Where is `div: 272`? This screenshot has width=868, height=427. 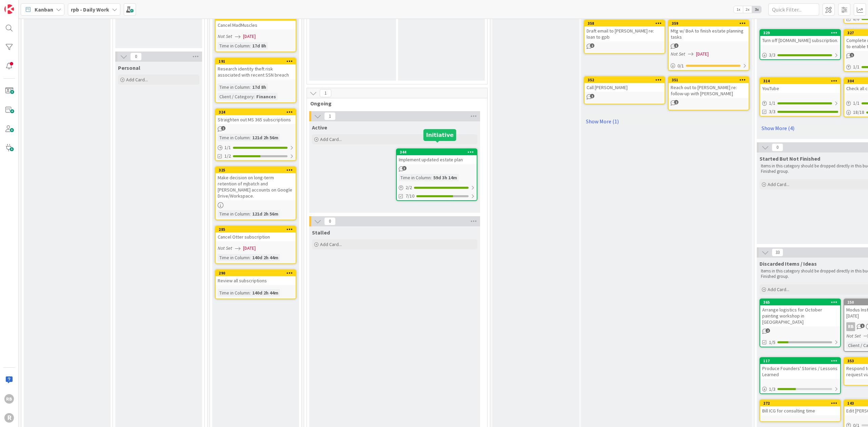
div: 272 is located at coordinates (802, 404).